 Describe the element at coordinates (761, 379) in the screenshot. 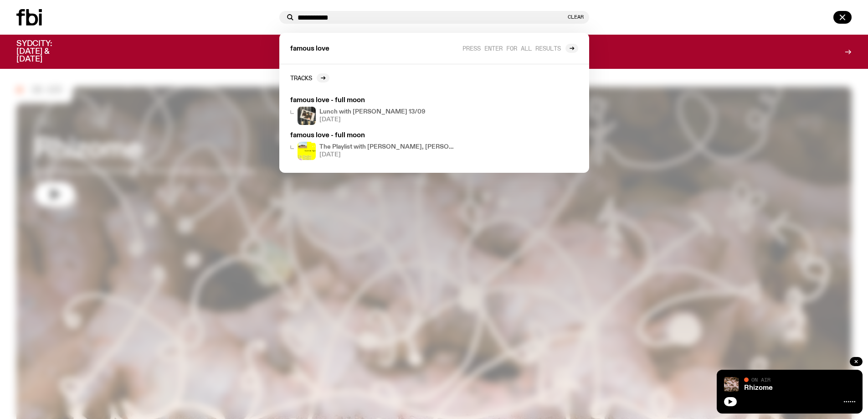

I see `span: On Air` at that location.